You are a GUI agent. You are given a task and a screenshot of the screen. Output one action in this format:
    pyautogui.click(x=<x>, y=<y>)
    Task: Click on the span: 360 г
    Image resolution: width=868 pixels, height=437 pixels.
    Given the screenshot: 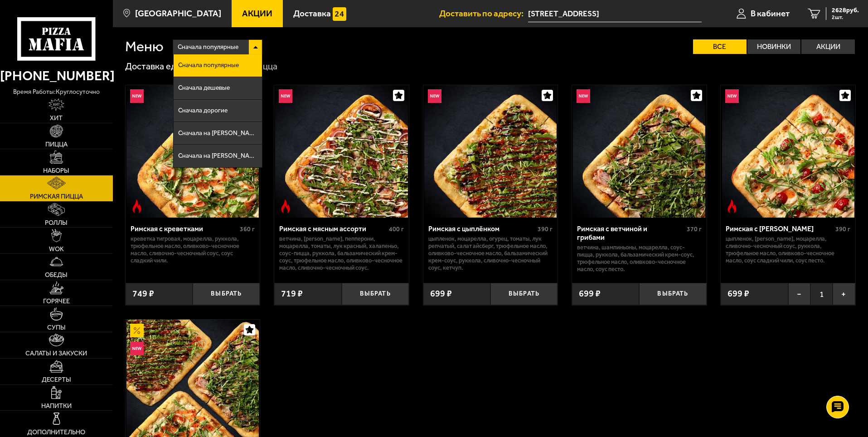 What is the action you would take?
    pyautogui.click(x=247, y=229)
    